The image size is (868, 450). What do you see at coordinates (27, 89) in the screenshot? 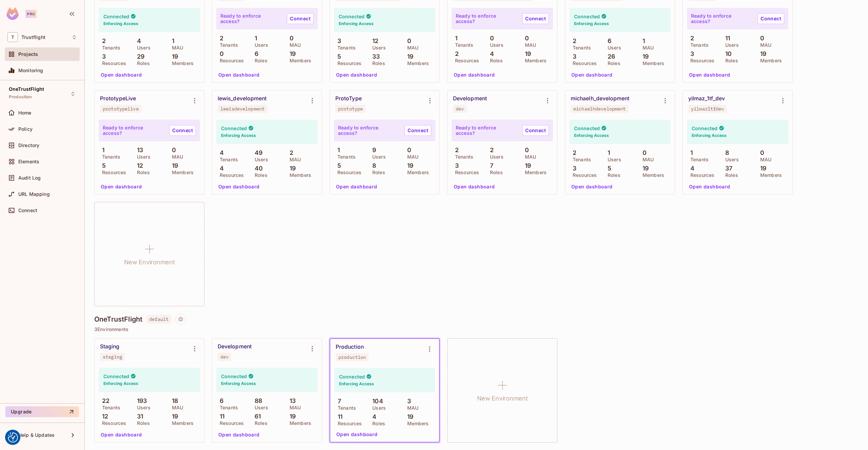
I see `span: OneTrustFlight` at bounding box center [27, 89].